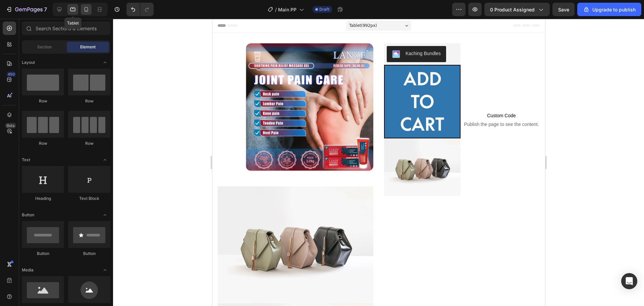  What do you see at coordinates (289, 97) in the screenshot?
I see `span: Custom Code` at bounding box center [289, 97].